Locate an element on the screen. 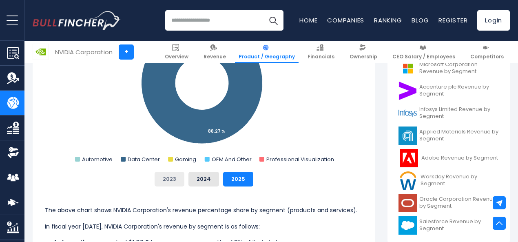 This screenshot has width=518, height=242. img: ADBE logo is located at coordinates (409, 158).